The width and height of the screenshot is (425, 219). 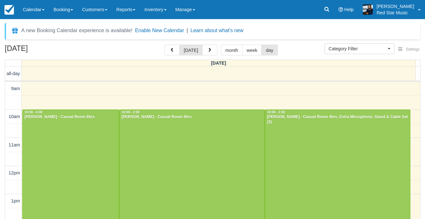 I want to click on span: 10:00 - 6:00, so click(x=33, y=112).